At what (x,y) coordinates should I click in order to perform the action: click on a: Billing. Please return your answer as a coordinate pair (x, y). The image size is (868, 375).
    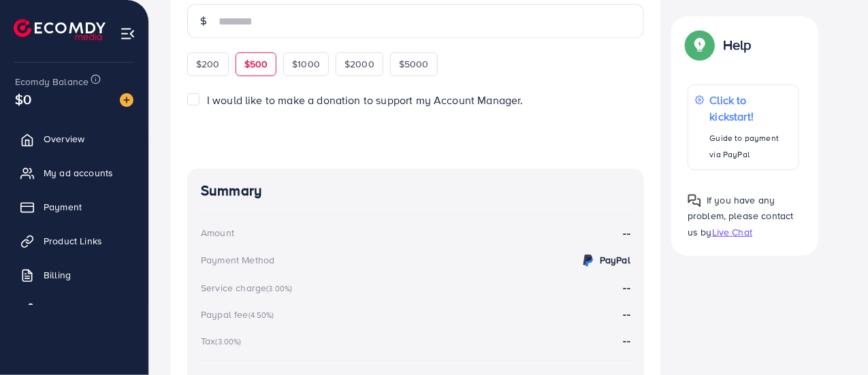
    Looking at the image, I should click on (75, 275).